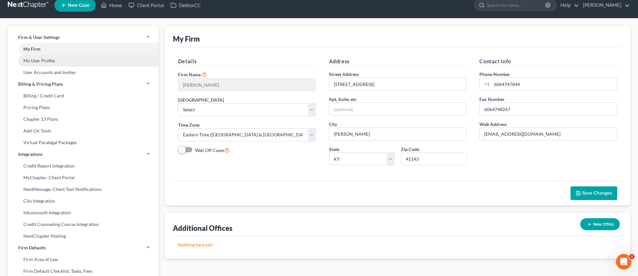 This screenshot has height=276, width=638. I want to click on div: Additional Offices, so click(203, 228).